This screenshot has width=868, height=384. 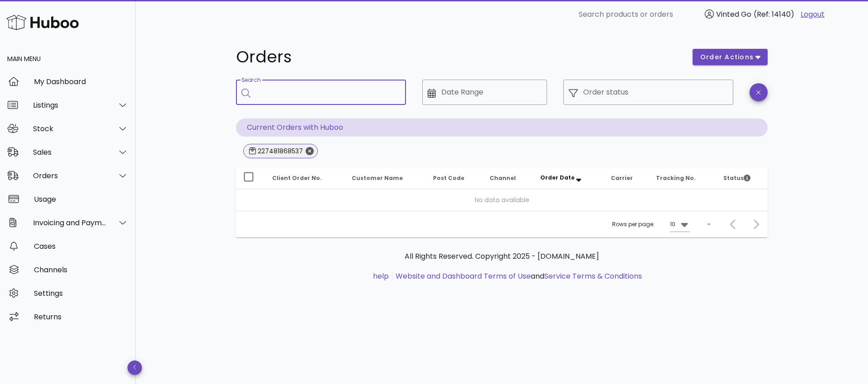 What do you see at coordinates (742, 178) in the screenshot?
I see `th: Status` at bounding box center [742, 178].